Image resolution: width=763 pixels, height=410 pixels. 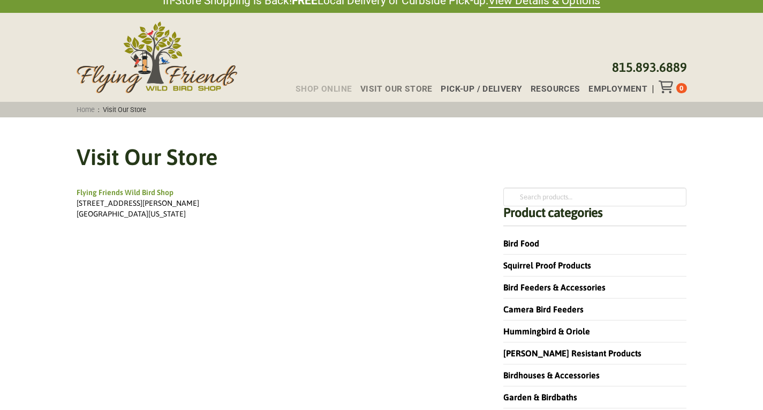 What do you see at coordinates (392, 89) in the screenshot?
I see `a: Visit Our Store` at bounding box center [392, 89].